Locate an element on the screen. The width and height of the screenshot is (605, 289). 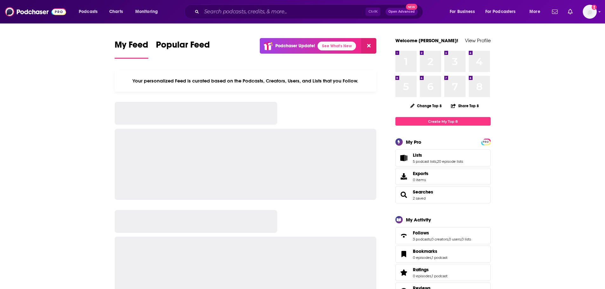
a: My Feed is located at coordinates (132, 49).